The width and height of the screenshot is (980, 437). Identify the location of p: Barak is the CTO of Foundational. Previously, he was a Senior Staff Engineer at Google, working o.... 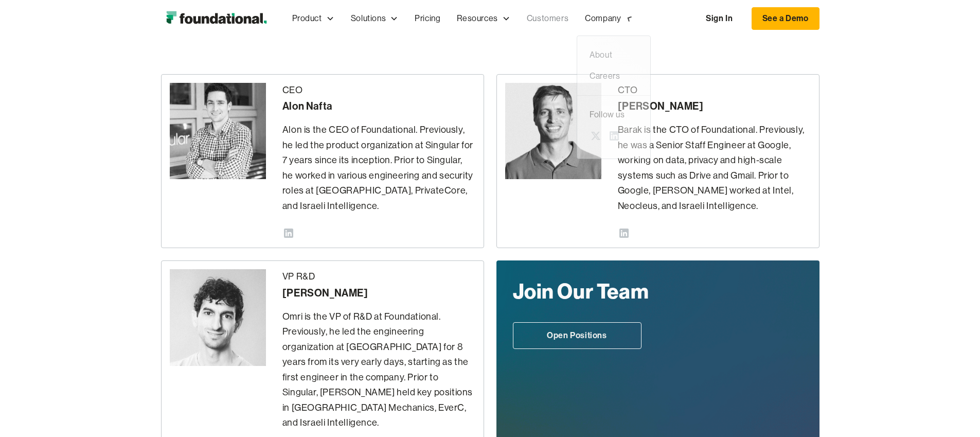
(714, 168).